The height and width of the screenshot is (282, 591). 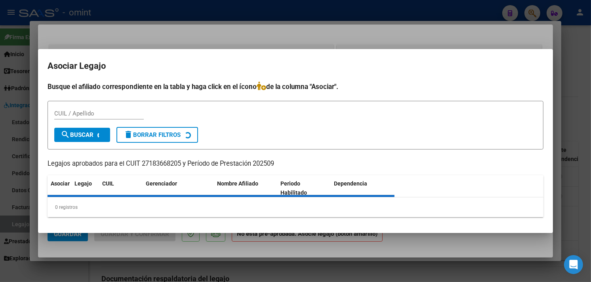 I want to click on mat-icon: delete, so click(x=128, y=135).